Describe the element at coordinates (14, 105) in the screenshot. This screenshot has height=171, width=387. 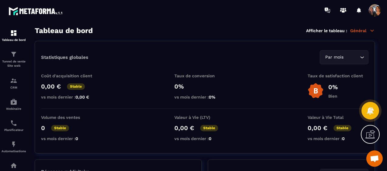
I see `a: automationsautomationsWebinaire` at that location.